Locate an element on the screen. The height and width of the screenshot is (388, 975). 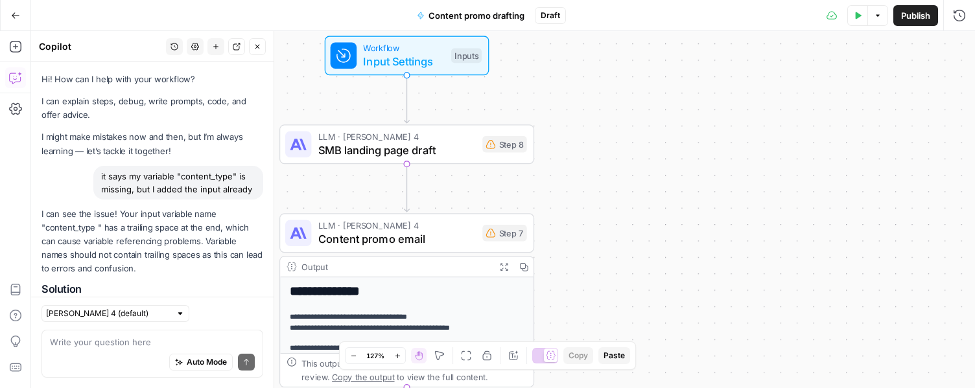
button: Copy is located at coordinates (578, 356).